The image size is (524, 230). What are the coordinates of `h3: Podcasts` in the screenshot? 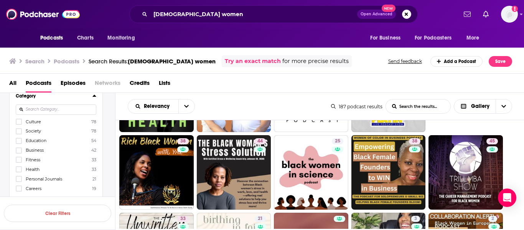 It's located at (66, 61).